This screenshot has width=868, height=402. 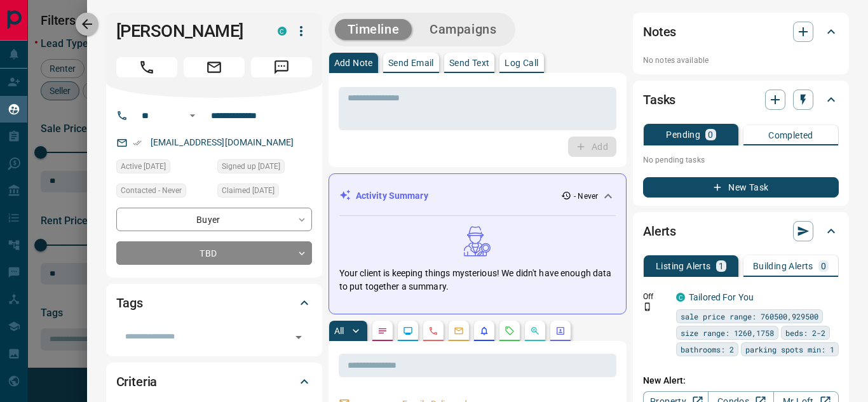 What do you see at coordinates (683, 266) in the screenshot?
I see `p: Listing Alerts` at bounding box center [683, 266].